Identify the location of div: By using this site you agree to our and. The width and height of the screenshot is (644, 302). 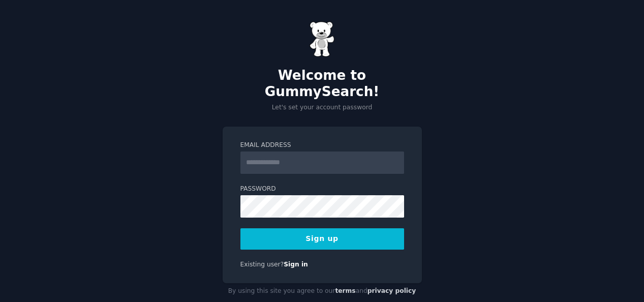
(322, 291).